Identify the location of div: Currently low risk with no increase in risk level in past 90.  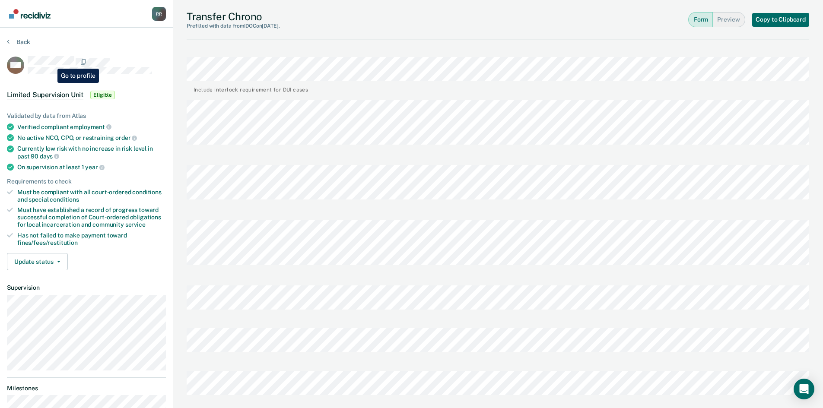
(92, 153).